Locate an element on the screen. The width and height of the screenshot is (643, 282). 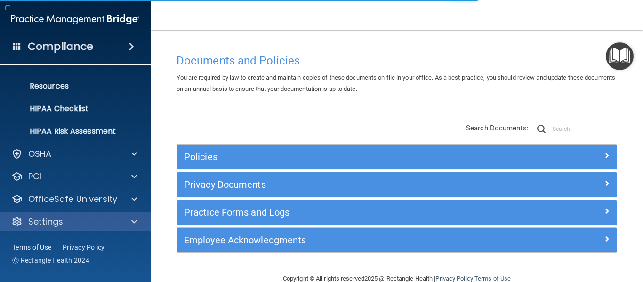
img: PMB logo is located at coordinates (75, 19).